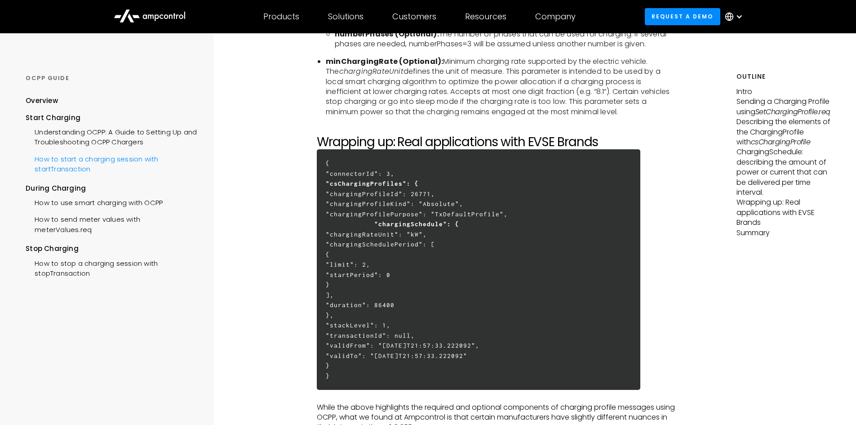 This screenshot has width=856, height=425. Describe the element at coordinates (111, 249) in the screenshot. I see `div: Stop Charging` at that location.